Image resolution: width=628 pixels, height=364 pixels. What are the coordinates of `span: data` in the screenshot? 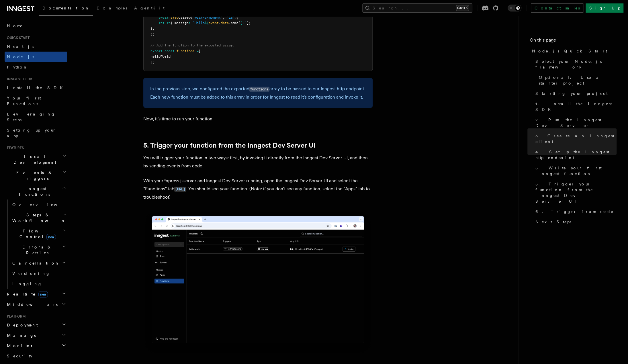 It's located at (225, 23).